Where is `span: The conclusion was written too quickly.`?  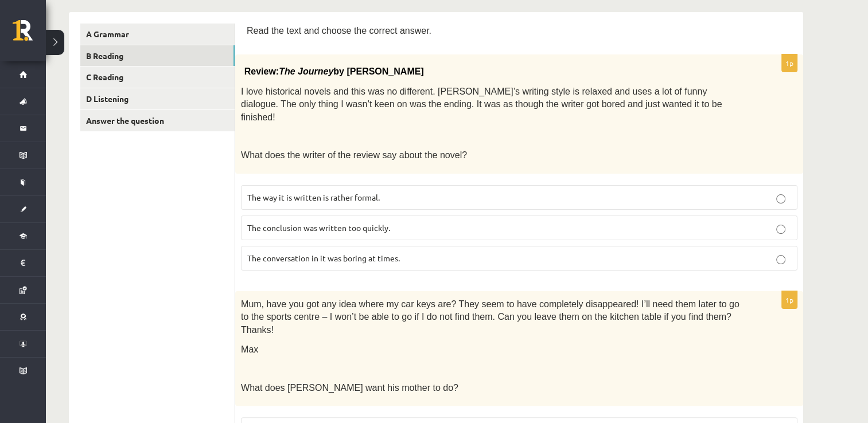 span: The conclusion was written too quickly. is located at coordinates (318, 228).